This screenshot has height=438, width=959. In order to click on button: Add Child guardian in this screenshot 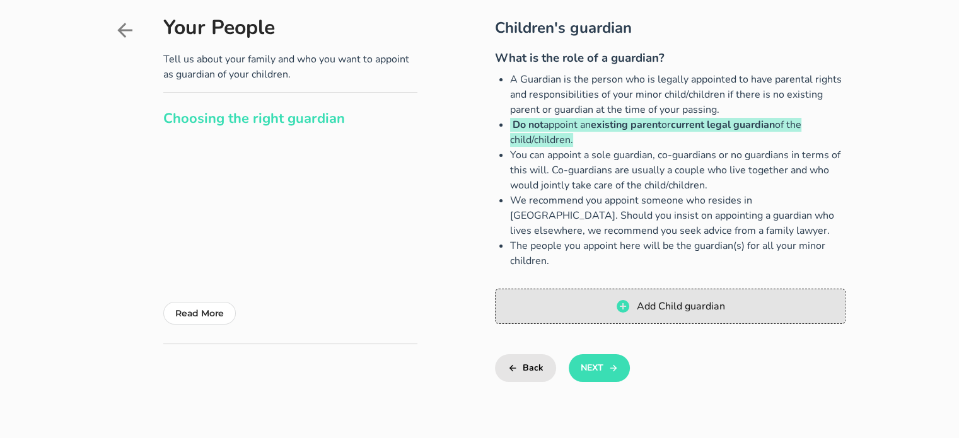, I will do `click(670, 306)`.